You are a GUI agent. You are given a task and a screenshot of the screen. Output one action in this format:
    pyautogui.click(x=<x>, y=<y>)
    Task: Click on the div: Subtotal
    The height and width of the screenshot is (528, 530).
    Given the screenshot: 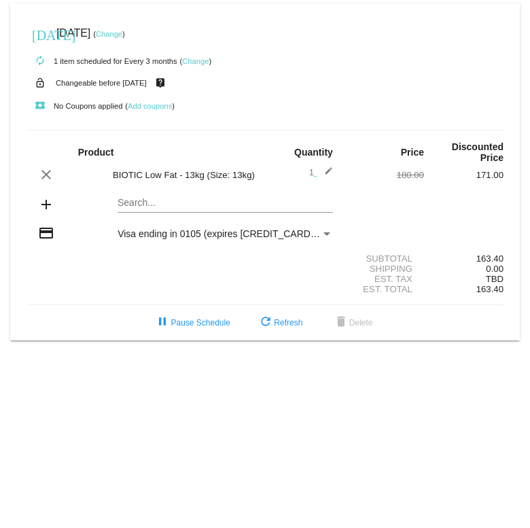 What is the action you would take?
    pyautogui.click(x=384, y=258)
    